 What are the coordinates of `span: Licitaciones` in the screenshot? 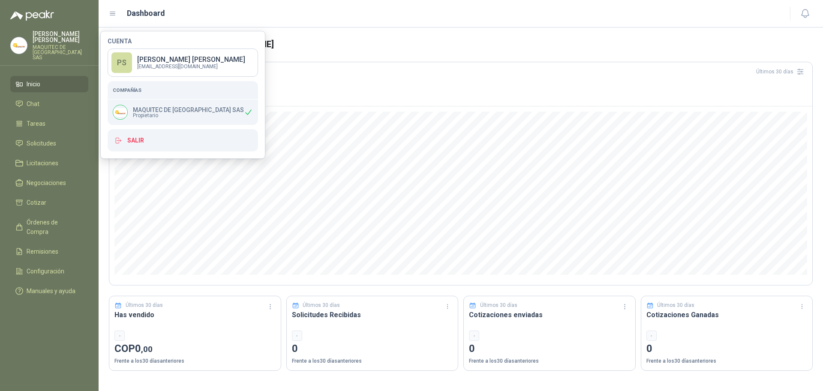 It's located at (42, 163).